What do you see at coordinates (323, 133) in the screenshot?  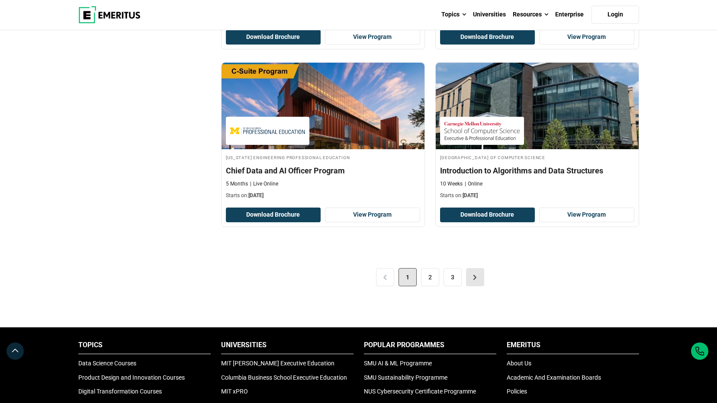 I see `a: AI and Machine Learning Course by Michigan Engineering Professional Education - December 17, 2025...` at bounding box center [323, 133].